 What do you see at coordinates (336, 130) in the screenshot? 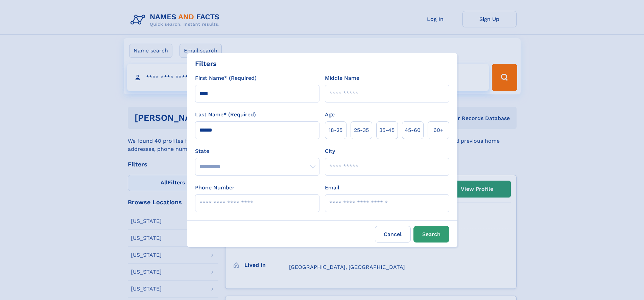
I see `span: 18‑25` at bounding box center [336, 130].